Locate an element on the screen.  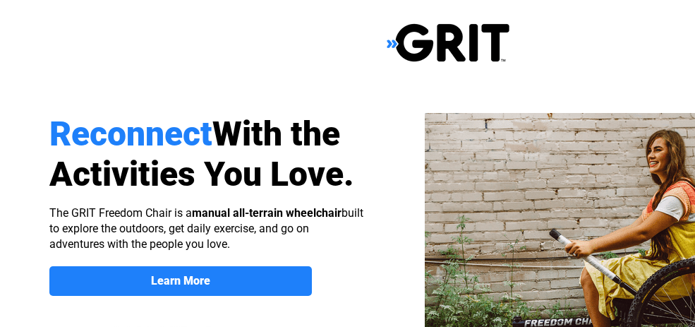
span: With the is located at coordinates (276, 133).